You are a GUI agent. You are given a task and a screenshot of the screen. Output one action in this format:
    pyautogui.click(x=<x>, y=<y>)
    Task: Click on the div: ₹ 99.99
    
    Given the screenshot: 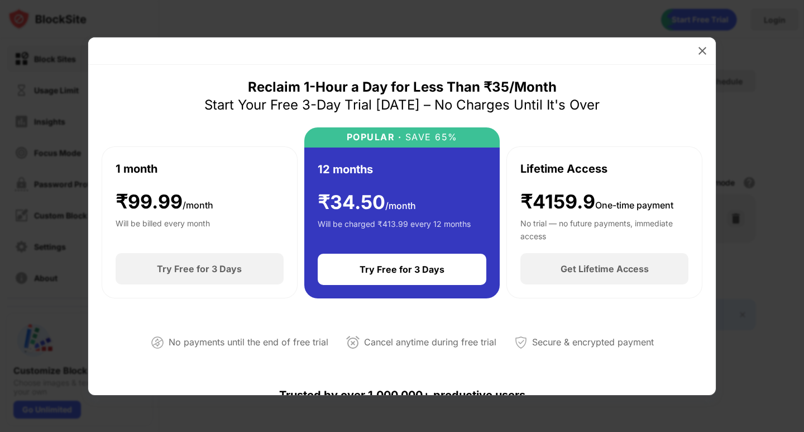 What is the action you would take?
    pyautogui.click(x=164, y=202)
    